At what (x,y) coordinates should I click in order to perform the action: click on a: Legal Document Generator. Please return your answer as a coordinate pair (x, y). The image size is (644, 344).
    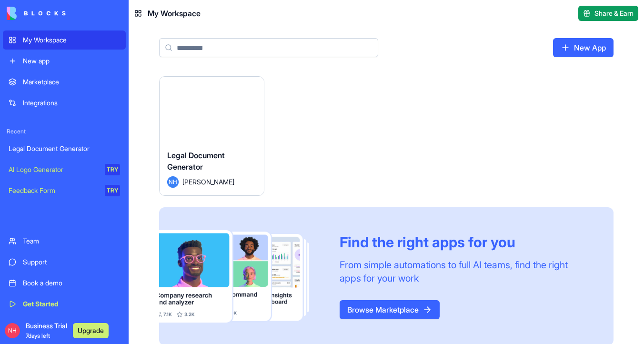
    Looking at the image, I should click on (64, 149).